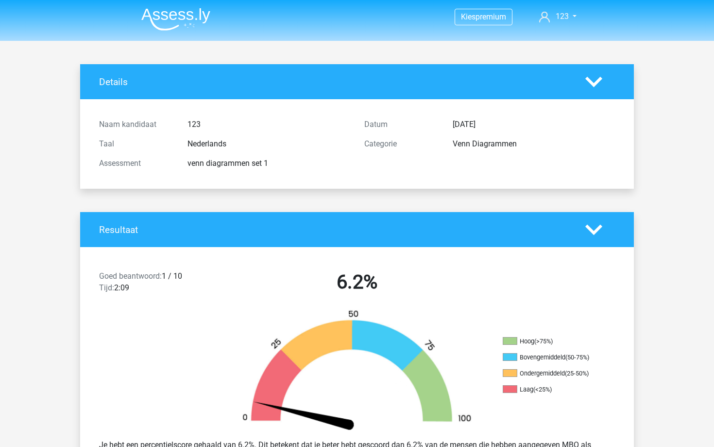 Image resolution: width=714 pixels, height=447 pixels. I want to click on img: 6.dd18d0265657.png, so click(357, 370).